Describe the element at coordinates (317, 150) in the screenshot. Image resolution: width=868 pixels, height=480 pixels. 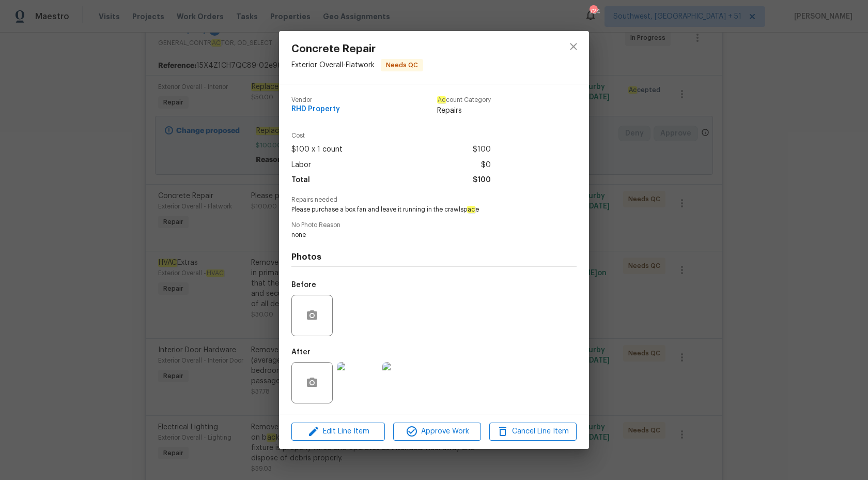
I see `span: $100 x 1 count` at that location.